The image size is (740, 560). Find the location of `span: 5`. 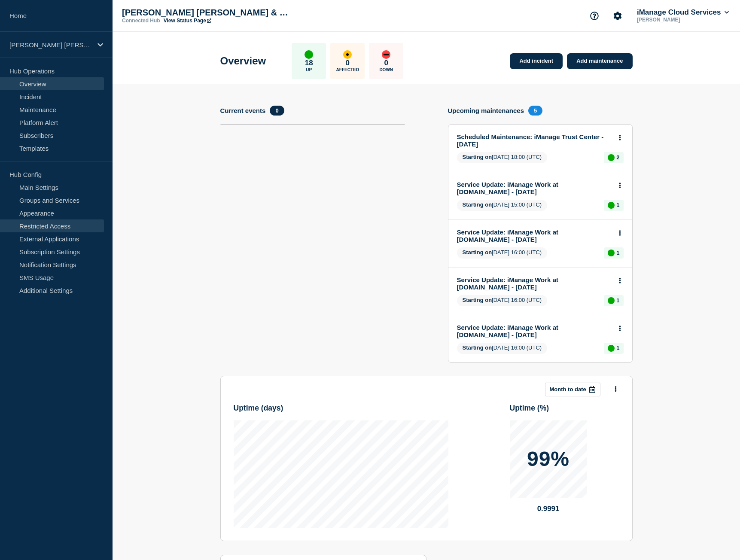

span: 5 is located at coordinates (535, 111).